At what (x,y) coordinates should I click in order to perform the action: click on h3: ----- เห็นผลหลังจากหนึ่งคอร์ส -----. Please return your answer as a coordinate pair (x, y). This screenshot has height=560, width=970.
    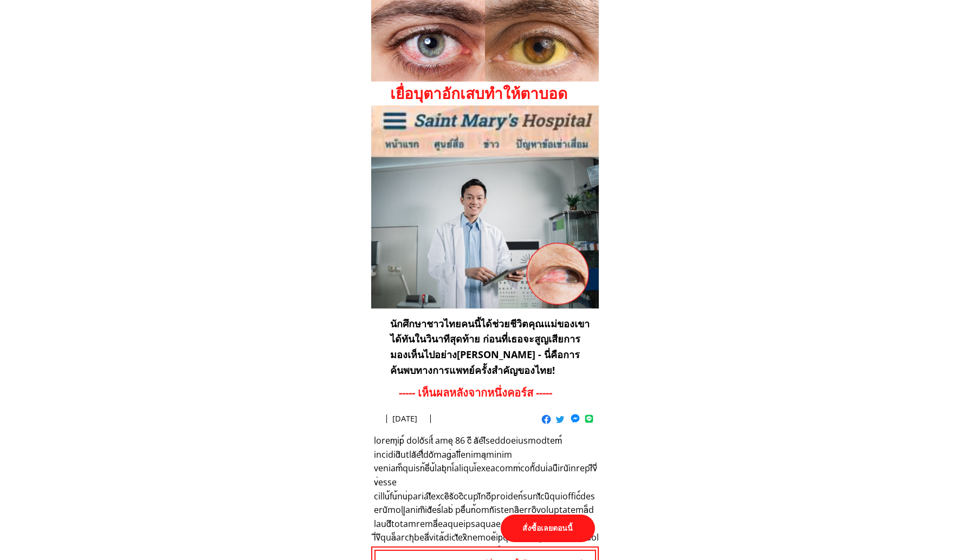
    Looking at the image, I should click on (488, 393).